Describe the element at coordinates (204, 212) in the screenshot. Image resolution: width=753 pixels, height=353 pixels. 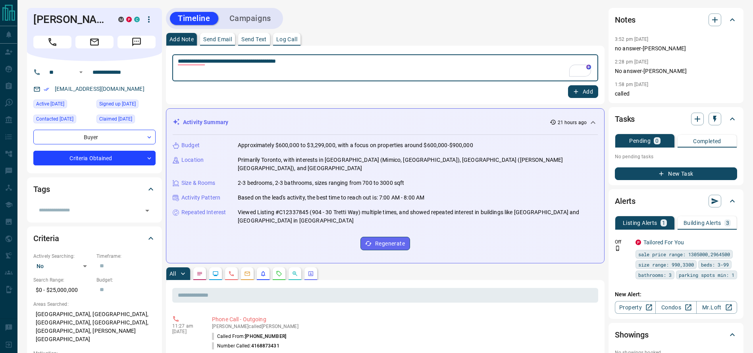
I see `p: Repeated Interest` at that location.